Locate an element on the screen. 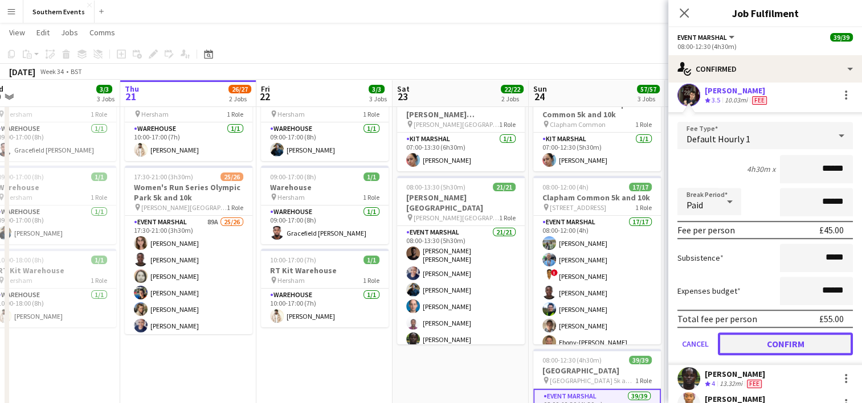 This screenshot has width=862, height=403. span: 26/27 is located at coordinates (240, 89).